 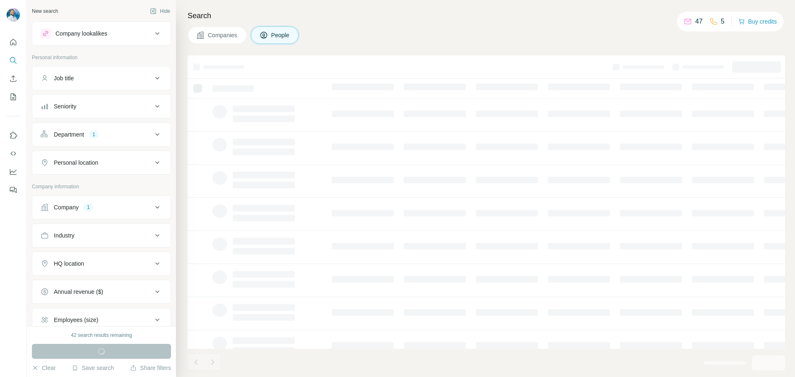 What do you see at coordinates (78, 292) in the screenshot?
I see `div: Annual revenue ($)` at bounding box center [78, 292].